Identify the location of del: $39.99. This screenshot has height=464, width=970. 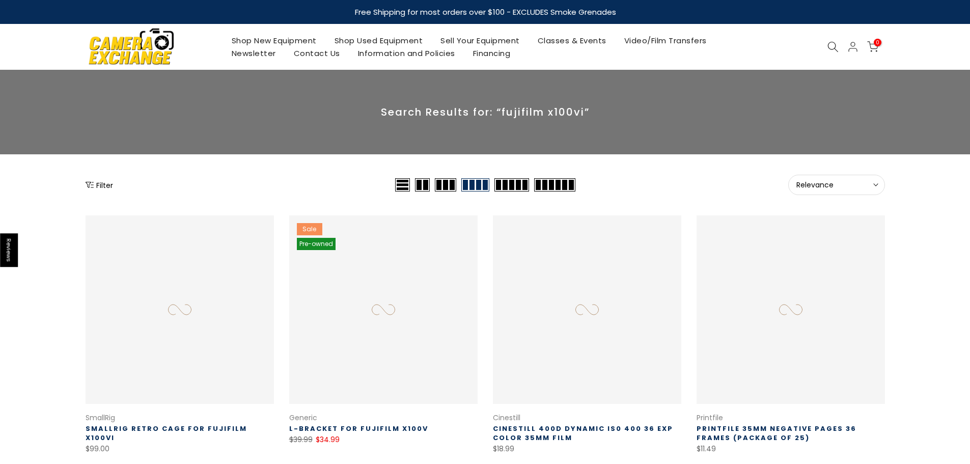
(301, 440).